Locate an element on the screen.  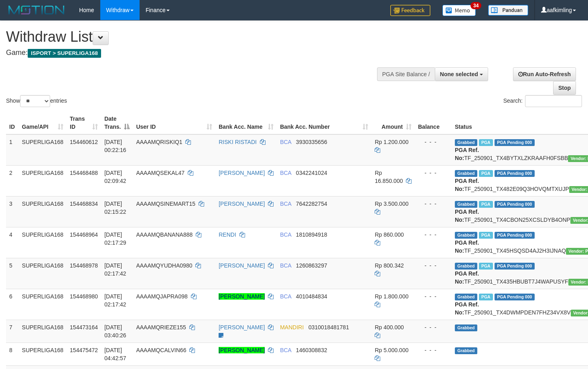
th: Trans ID: activate to sort column ascending is located at coordinates (84, 123).